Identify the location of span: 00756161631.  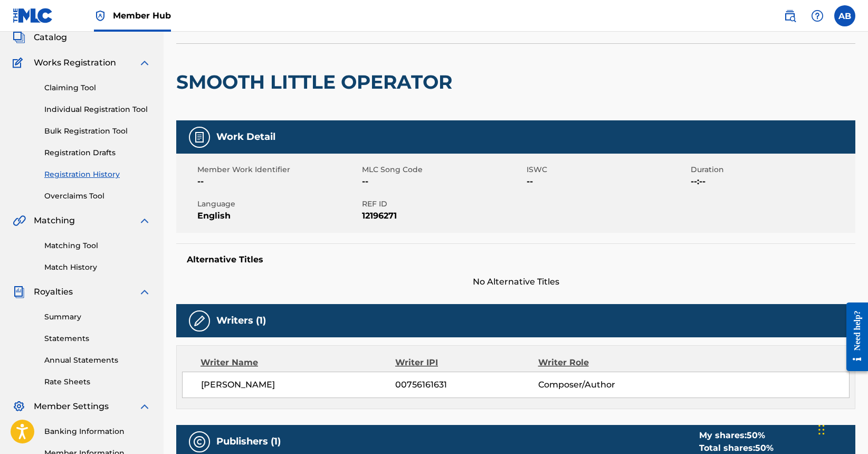
(467, 385).